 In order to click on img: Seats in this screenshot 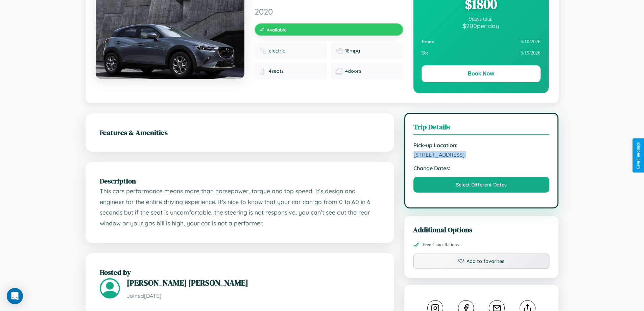, I will do `click(263, 71)`.